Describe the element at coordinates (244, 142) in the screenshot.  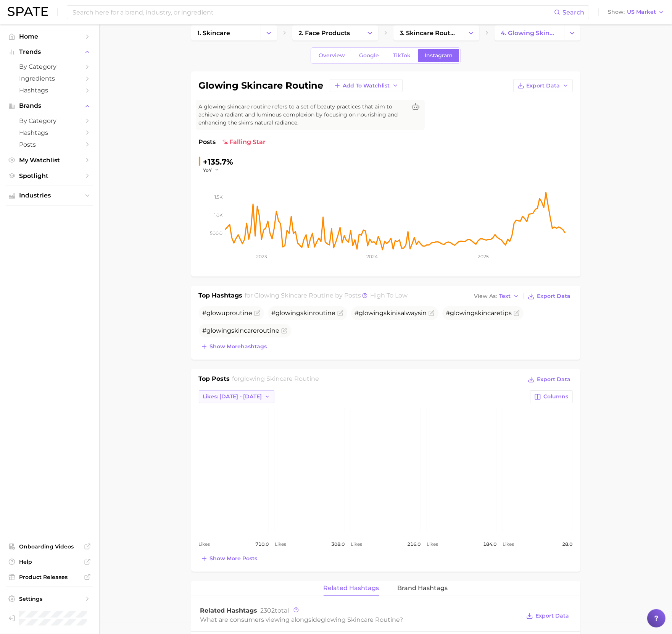
I see `span: falling star` at that location.